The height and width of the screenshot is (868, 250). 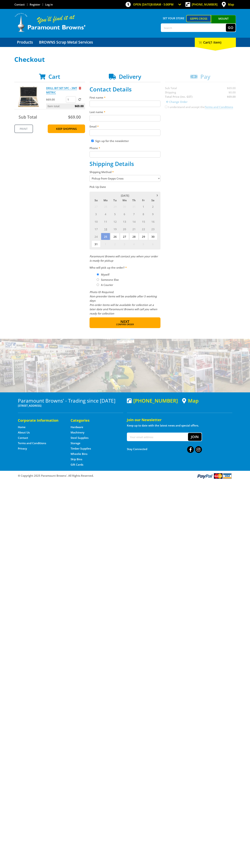 What do you see at coordinates (134, 222) in the screenshot?
I see `span: 14` at bounding box center [134, 222].